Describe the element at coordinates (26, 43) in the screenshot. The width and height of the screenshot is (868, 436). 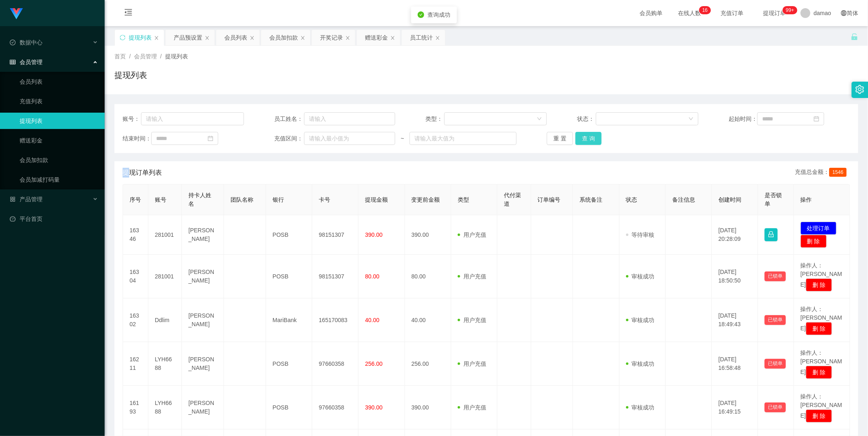
I see `span: 数据中心` at that location.